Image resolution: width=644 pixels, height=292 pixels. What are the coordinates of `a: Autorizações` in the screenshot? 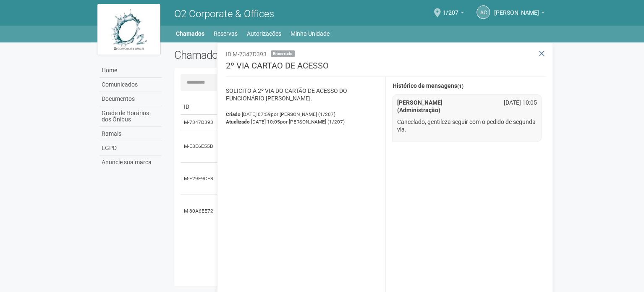 It's located at (264, 33).